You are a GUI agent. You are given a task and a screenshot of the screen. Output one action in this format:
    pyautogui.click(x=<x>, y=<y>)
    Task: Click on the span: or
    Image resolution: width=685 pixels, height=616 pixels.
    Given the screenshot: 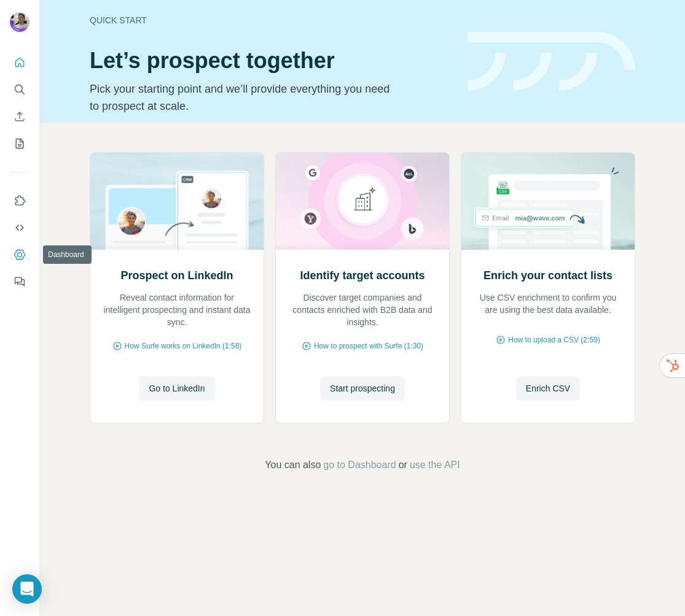 What is the action you would take?
    pyautogui.click(x=403, y=465)
    